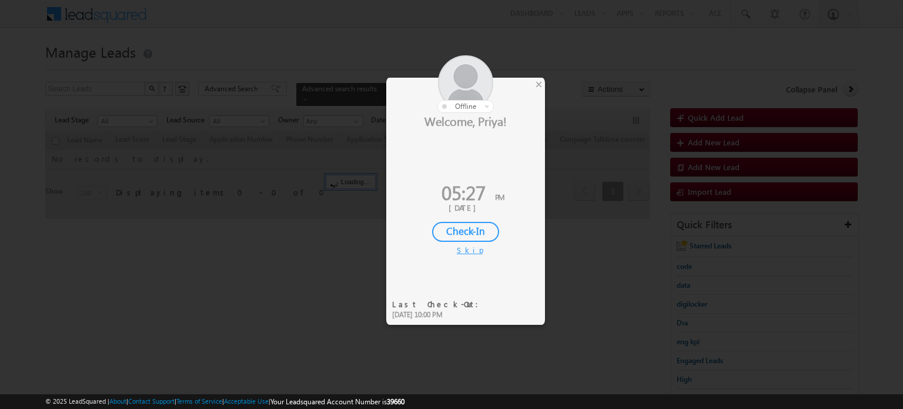 Image resolution: width=903 pixels, height=409 pixels. What do you see at coordinates (466, 121) in the screenshot?
I see `div: Welcome, Priya!` at bounding box center [466, 121].